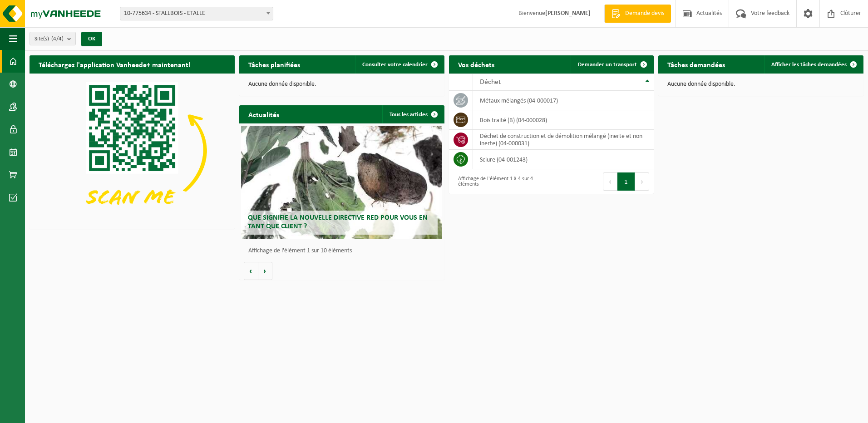 This screenshot has height=423, width=868. What do you see at coordinates (49, 39) in the screenshot?
I see `span: Site(s)` at bounding box center [49, 39].